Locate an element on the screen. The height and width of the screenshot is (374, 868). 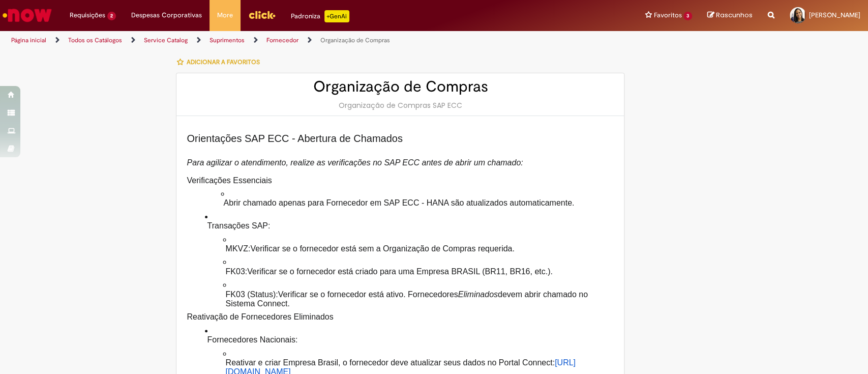
img: click_logo_yellow_360x200.png is located at coordinates (262, 15).